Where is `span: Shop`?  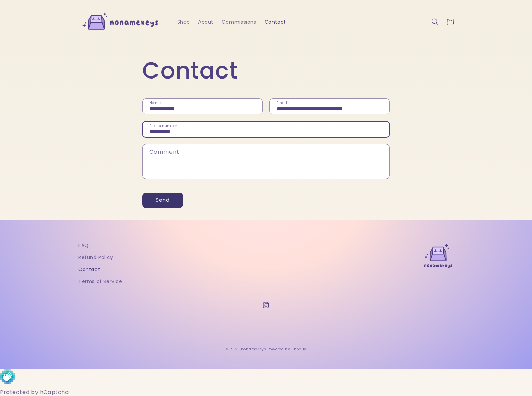 span: Shop is located at coordinates (183, 22).